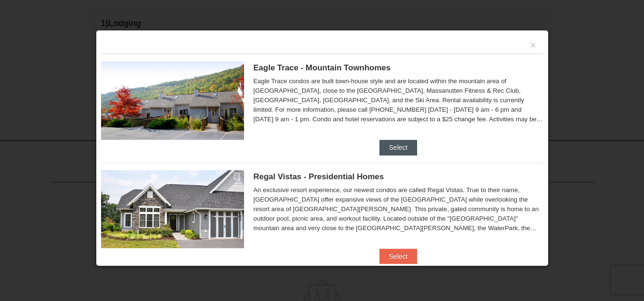 This screenshot has height=301, width=644. Describe the element at coordinates (173, 210) in the screenshot. I see `img: 19218991-1-902409a9.jpg` at that location.